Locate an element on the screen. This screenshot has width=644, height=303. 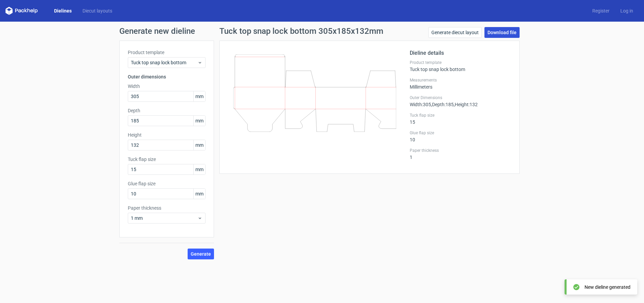
a: Download file is located at coordinates (502, 32).